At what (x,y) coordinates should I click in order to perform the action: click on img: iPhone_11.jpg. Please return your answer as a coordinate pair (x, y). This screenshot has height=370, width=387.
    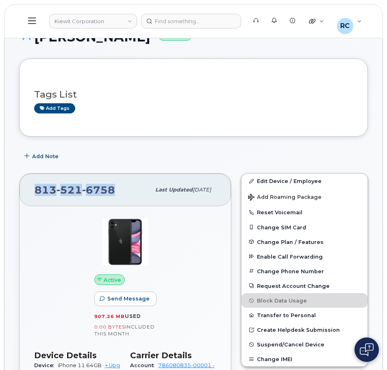
    Looking at the image, I should click on (125, 242).